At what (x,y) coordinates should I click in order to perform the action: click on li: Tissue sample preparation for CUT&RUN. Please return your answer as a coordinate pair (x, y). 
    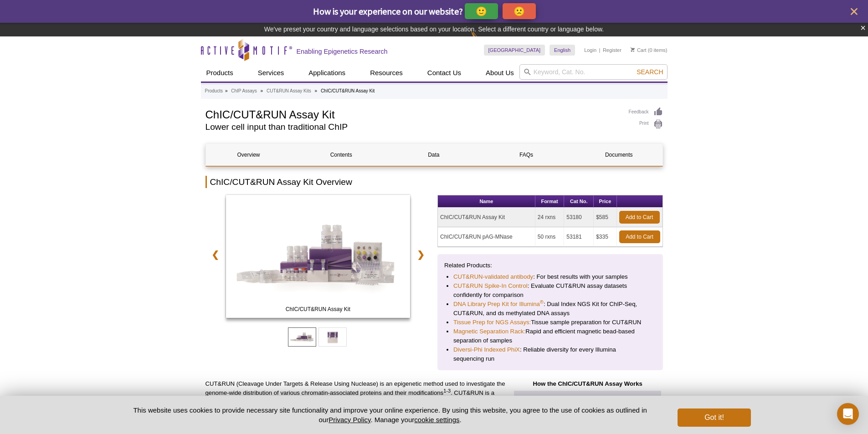
    Looking at the image, I should click on (550, 323).